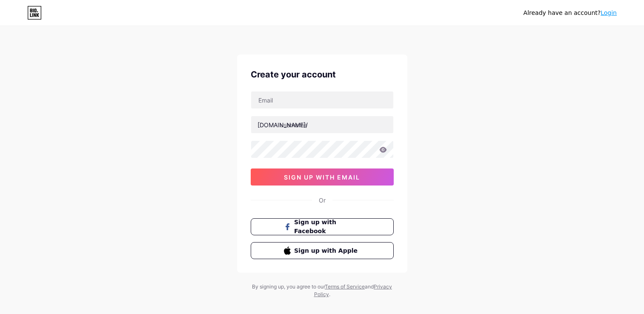  What do you see at coordinates (327, 251) in the screenshot?
I see `span: Sign up with Apple` at bounding box center [327, 251].